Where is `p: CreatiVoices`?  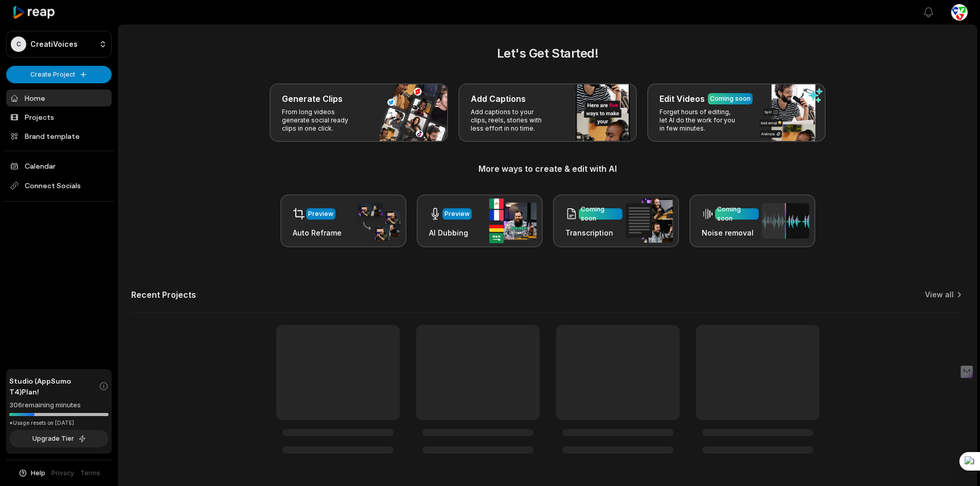 p: CreatiVoices is located at coordinates (54, 44).